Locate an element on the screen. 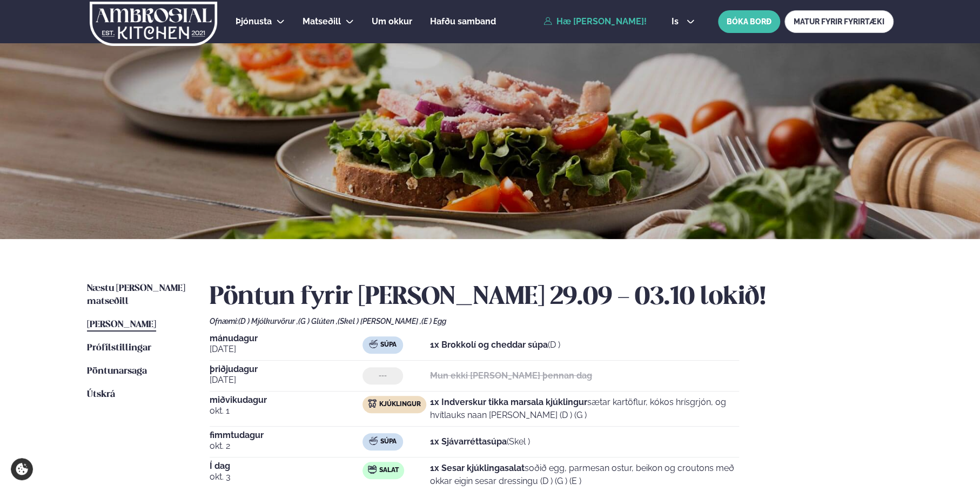 This screenshot has height=491, width=980. span: Pöntunarsaga is located at coordinates (117, 371).